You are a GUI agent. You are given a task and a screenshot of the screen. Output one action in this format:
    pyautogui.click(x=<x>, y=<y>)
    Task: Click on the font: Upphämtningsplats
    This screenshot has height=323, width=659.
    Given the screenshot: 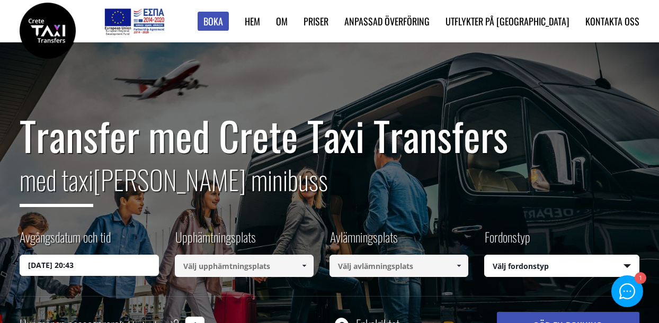 What is the action you would take?
    pyautogui.click(x=215, y=237)
    